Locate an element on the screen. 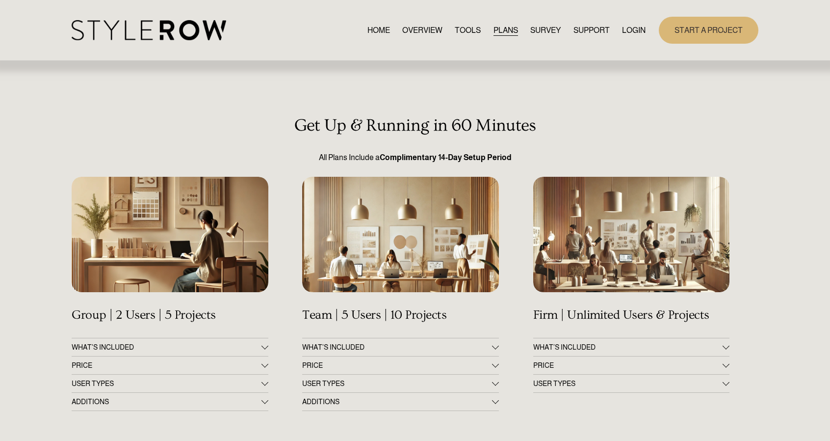 This screenshot has height=441, width=830. h4: Group | 2 Users | 5 Projects is located at coordinates (170, 315).